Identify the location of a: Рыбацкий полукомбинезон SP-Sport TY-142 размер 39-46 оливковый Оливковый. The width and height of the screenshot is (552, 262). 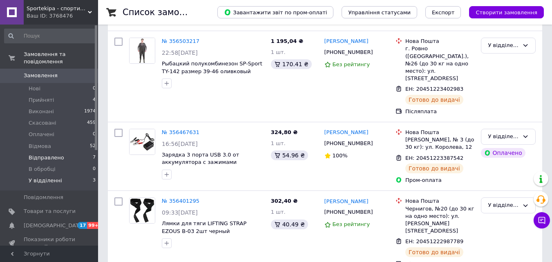
(212, 71).